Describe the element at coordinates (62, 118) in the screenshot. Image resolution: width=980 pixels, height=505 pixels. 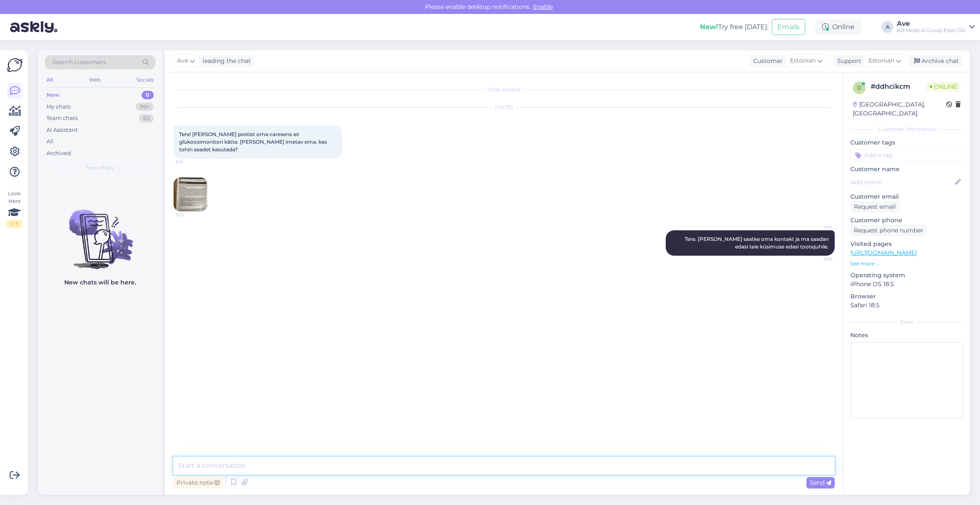
I see `div: Team chats` at that location.